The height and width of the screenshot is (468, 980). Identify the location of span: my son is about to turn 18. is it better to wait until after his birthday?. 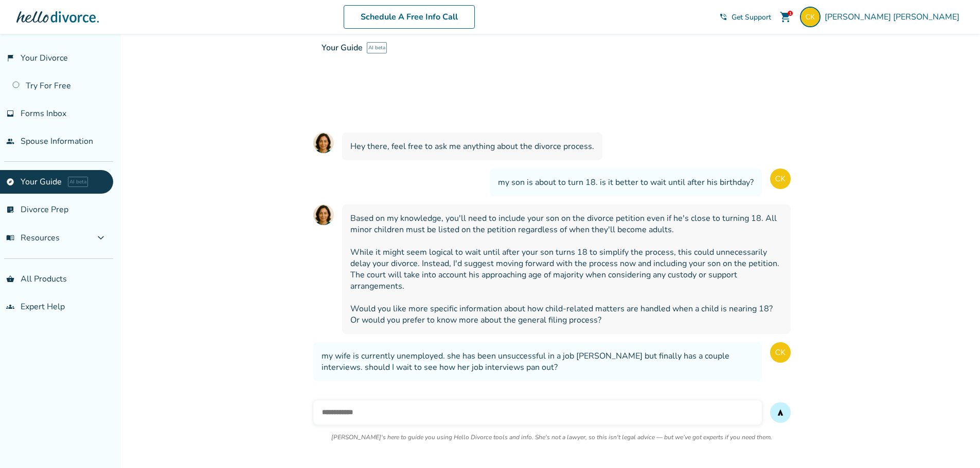
(626, 182).